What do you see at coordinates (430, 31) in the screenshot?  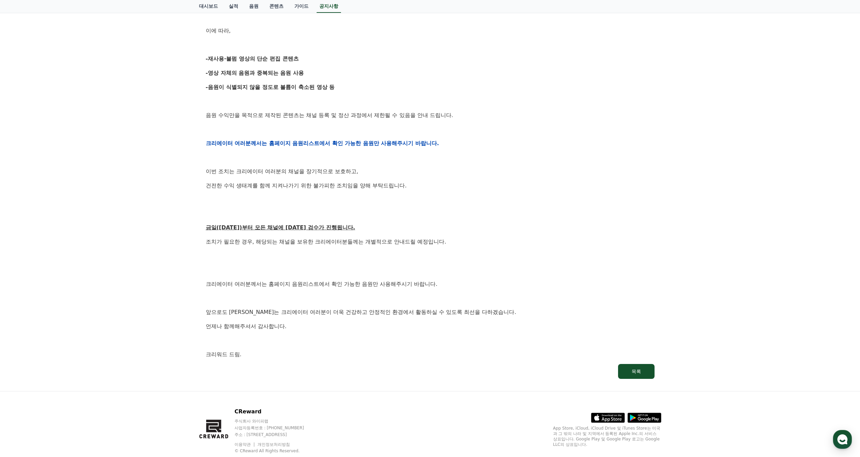 I see `p: 이에 따라,` at bounding box center [430, 31].